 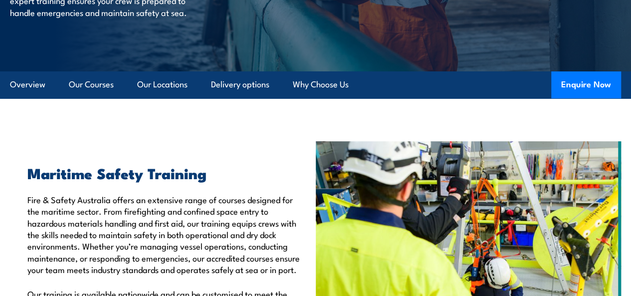 What do you see at coordinates (586, 85) in the screenshot?
I see `button: Enquire Now` at bounding box center [586, 85].